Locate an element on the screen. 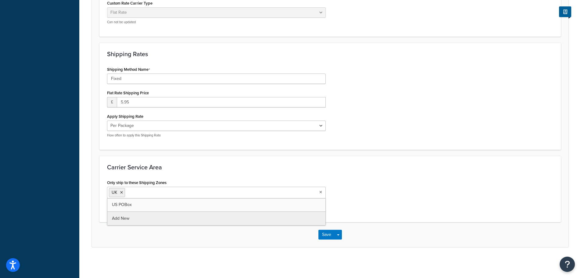 The image size is (581, 278). span: UK is located at coordinates (114, 192).